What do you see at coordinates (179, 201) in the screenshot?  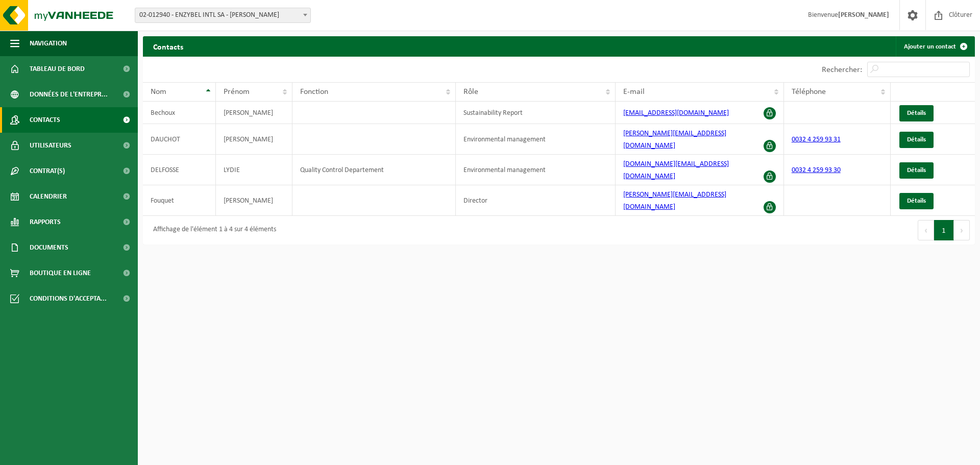 I see `td: Fouquet` at bounding box center [179, 201].